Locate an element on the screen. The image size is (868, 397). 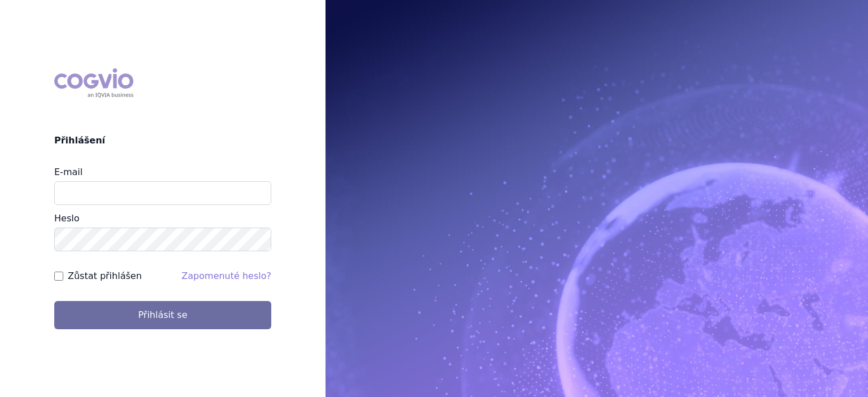
a: Zapomenuté heslo? is located at coordinates (226, 276).